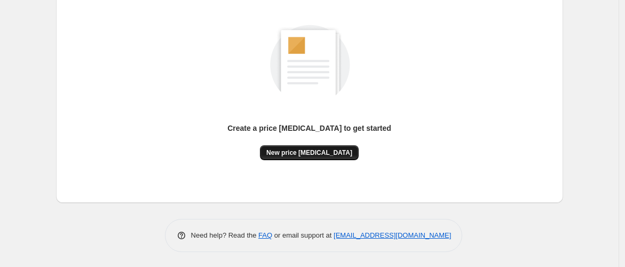 This screenshot has height=267, width=625. I want to click on a: FAQ, so click(265, 235).